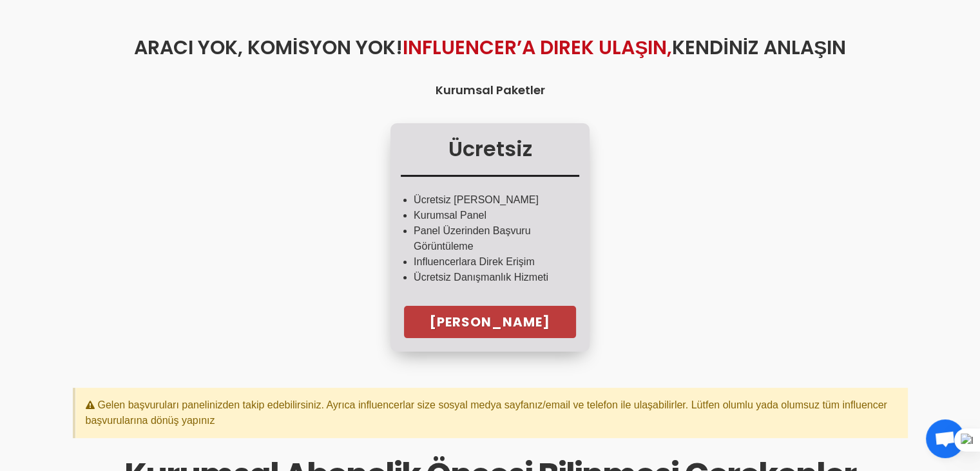  Describe the element at coordinates (490, 277) in the screenshot. I see `li: Ücretsiz Danışmanlık Hizmeti` at that location.